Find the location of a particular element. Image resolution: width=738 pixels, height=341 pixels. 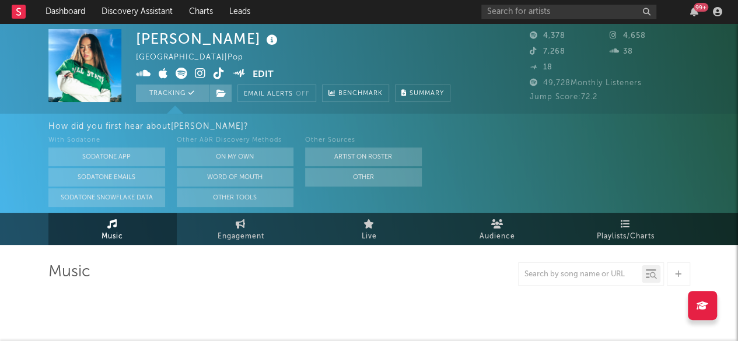

div: Other Sources is located at coordinates (363, 141).